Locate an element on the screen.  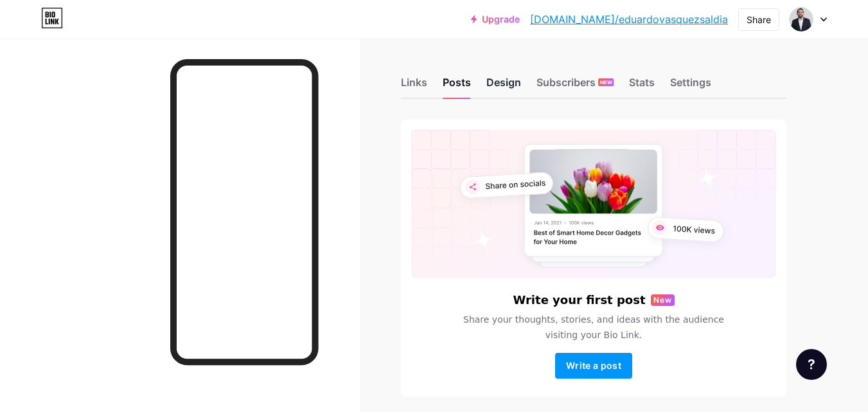
img: eduardovasquezsaldia is located at coordinates (801, 19).